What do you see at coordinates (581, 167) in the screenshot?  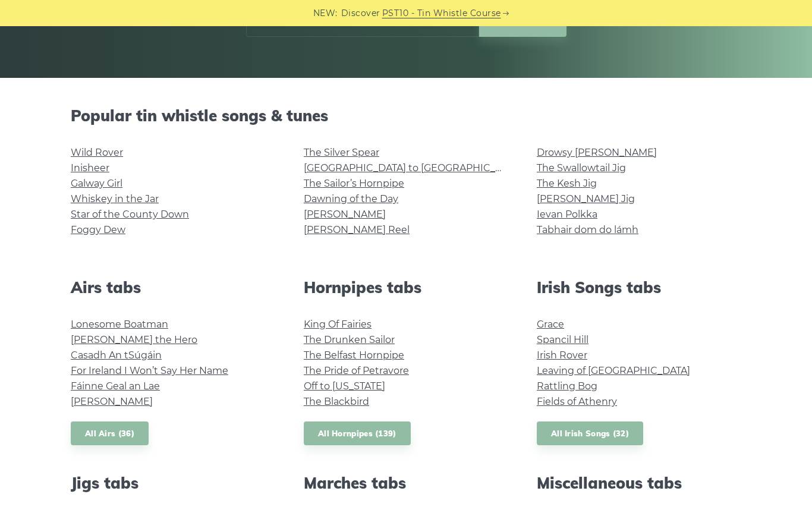 I see `a: The Swallowtail Jig` at bounding box center [581, 167].